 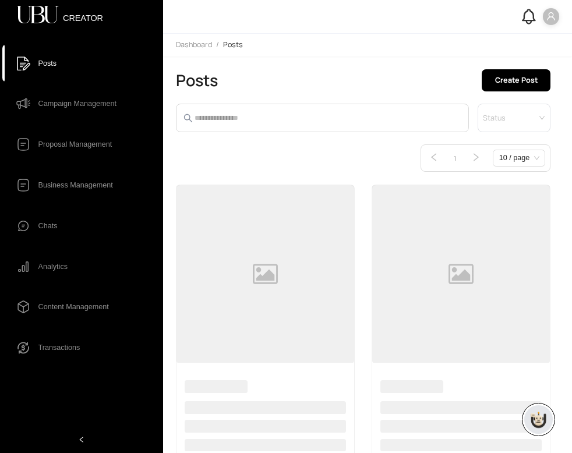 What do you see at coordinates (434, 158) in the screenshot?
I see `li: Previous Page` at bounding box center [434, 158].